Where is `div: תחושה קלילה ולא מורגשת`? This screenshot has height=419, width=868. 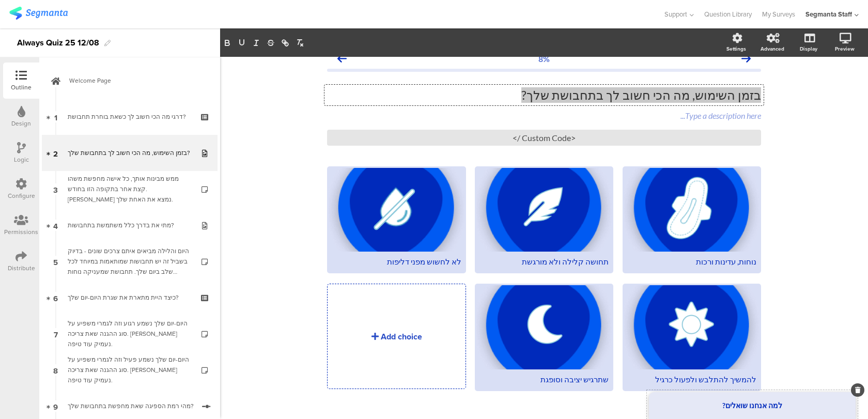 div: תחושה קלילה ולא מורגשת is located at coordinates (544, 262).